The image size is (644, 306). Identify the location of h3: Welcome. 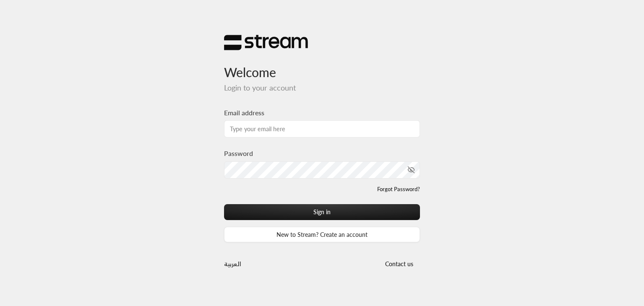
(322, 65).